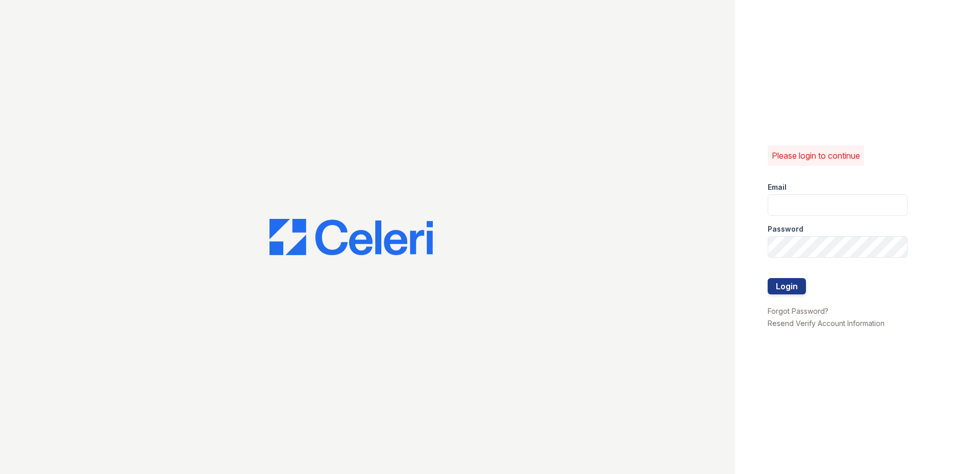  What do you see at coordinates (826, 323) in the screenshot?
I see `a: Resend Verify Account Information` at bounding box center [826, 323].